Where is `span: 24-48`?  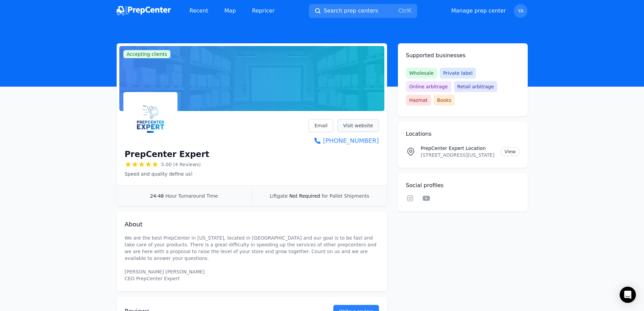
span: 24-48 is located at coordinates (157, 195).